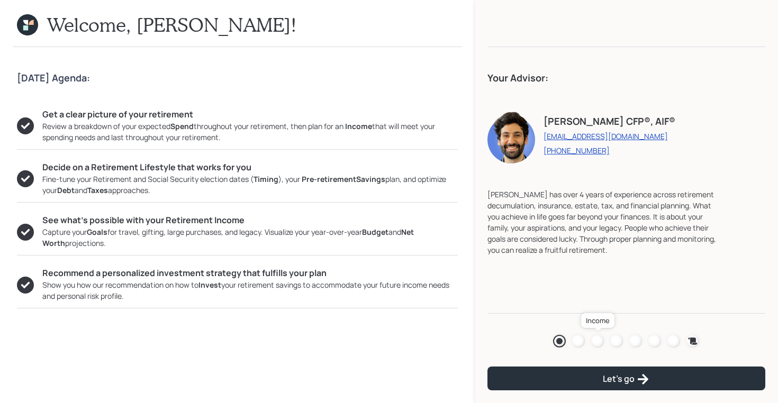  Describe the element at coordinates (228, 238) in the screenshot. I see `b: Net Worth` at that location.